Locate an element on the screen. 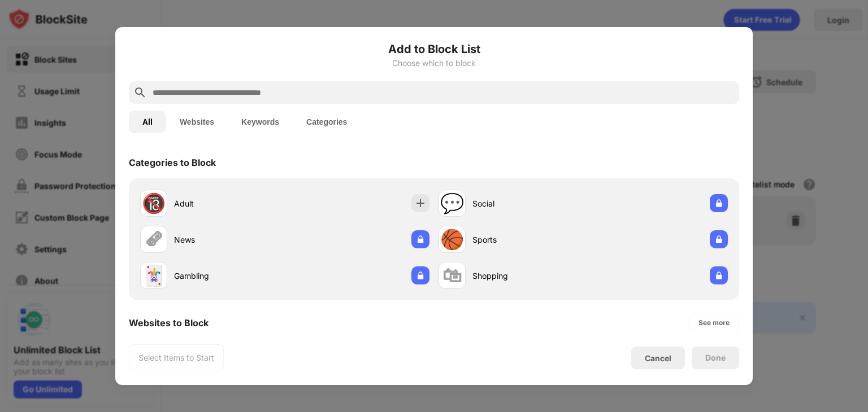 The image size is (868, 412). div: News is located at coordinates (229, 240).